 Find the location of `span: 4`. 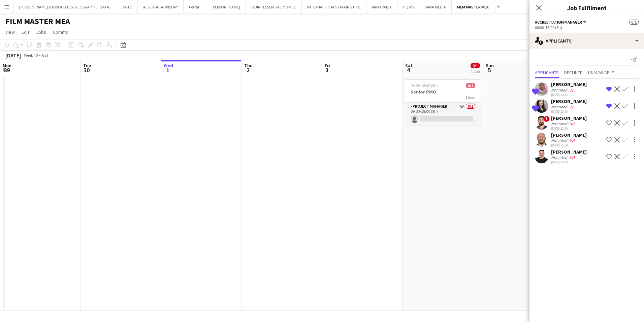

span: 4 is located at coordinates (408, 70).